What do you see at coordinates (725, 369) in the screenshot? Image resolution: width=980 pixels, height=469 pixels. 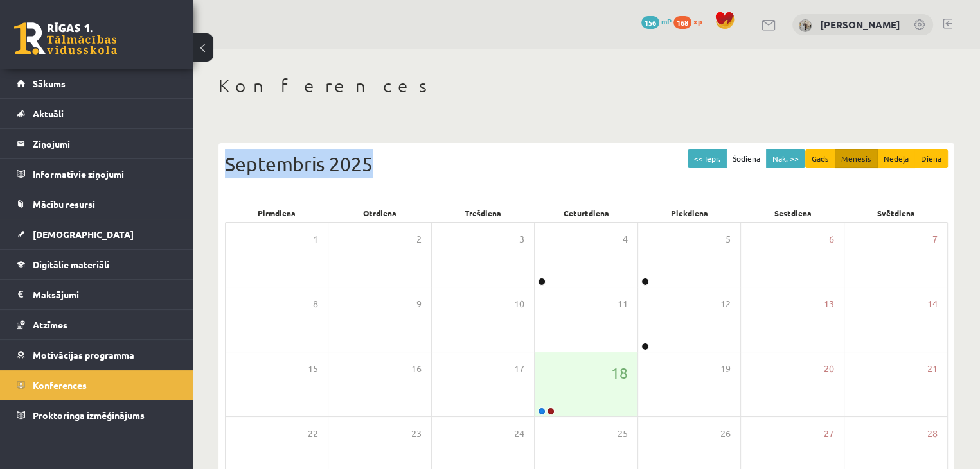 I see `span: 19` at bounding box center [725, 369].